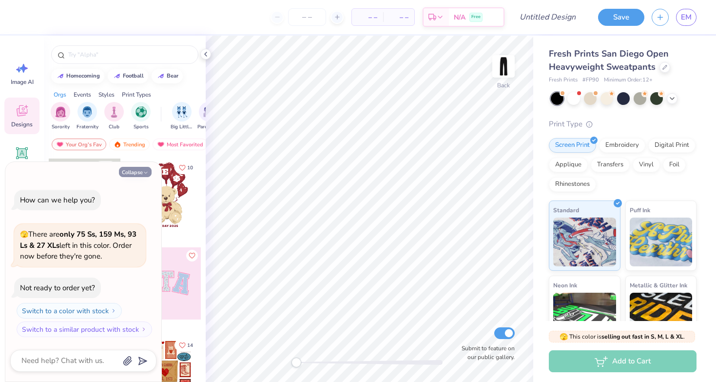 The height and width of the screenshot is (382, 716). Describe the element at coordinates (78, 245) in the screenshot. I see `span: There are left in this color. Order now before they're gone.` at that location.